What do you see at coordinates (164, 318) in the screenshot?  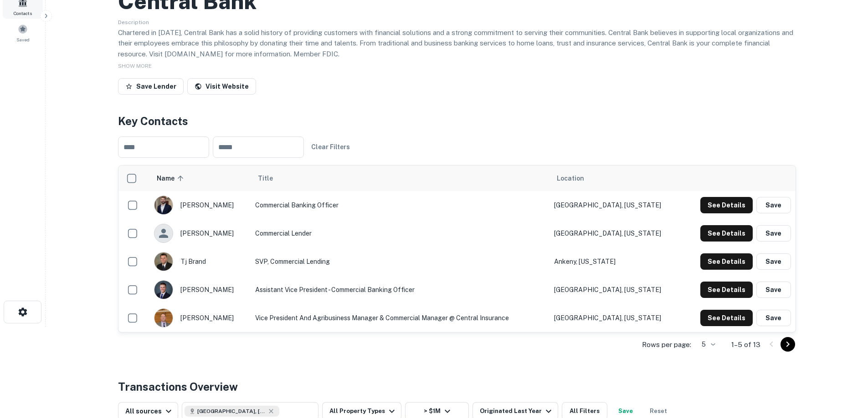 I see `img: 1517555944196` at bounding box center [164, 318].